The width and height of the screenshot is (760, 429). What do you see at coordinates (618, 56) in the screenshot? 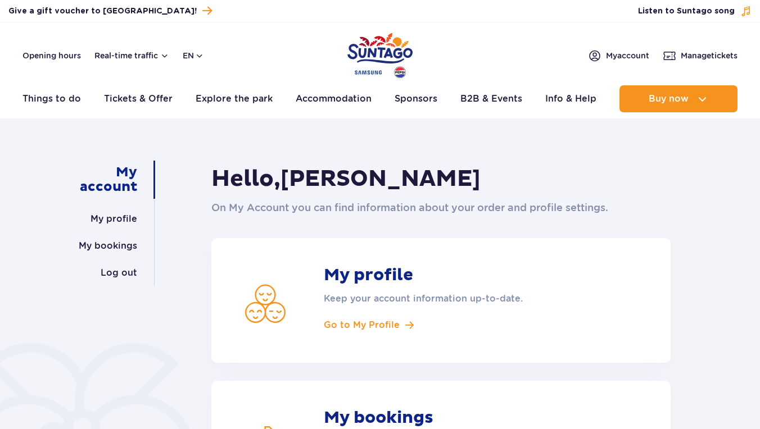
I see `a: Myaccount` at bounding box center [618, 56].